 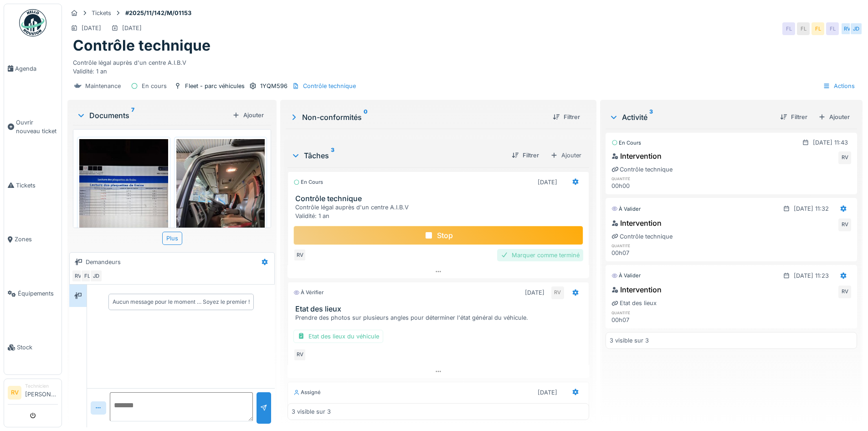 What do you see at coordinates (215, 86) in the screenshot?
I see `div: Fleet - parc véhicules` at bounding box center [215, 86].